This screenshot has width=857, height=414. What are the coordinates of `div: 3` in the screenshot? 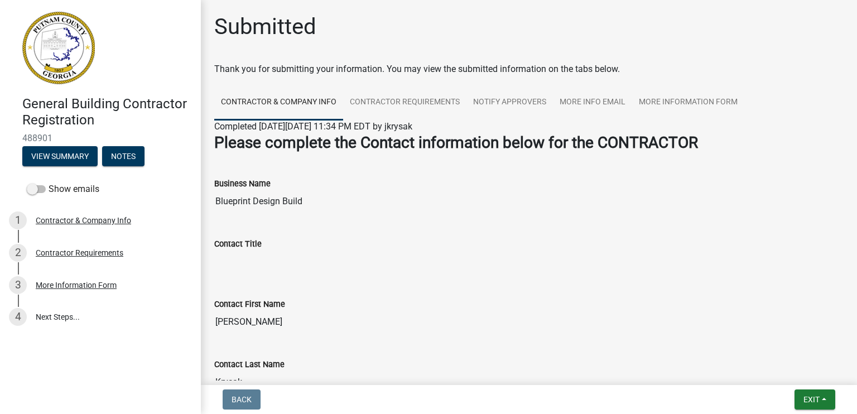 It's located at (18, 285).